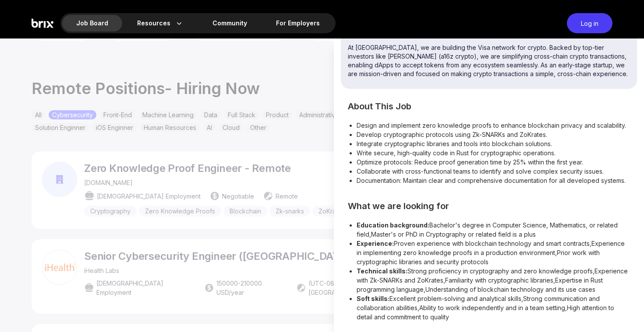 The width and height of the screenshot is (644, 332). What do you see at coordinates (382, 271) in the screenshot?
I see `strong: Technical skills:` at bounding box center [382, 271].